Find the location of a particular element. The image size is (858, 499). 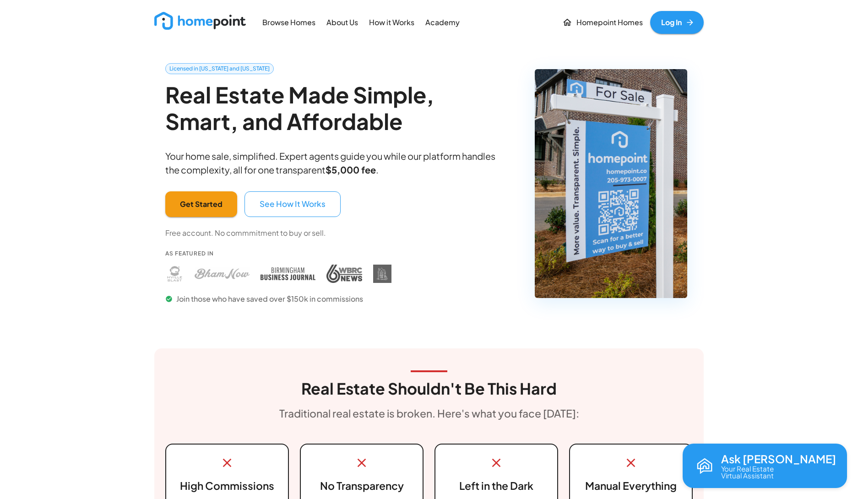

img: Bham Now press coverage - Homepoint featured in Bham Now is located at coordinates (222, 274).